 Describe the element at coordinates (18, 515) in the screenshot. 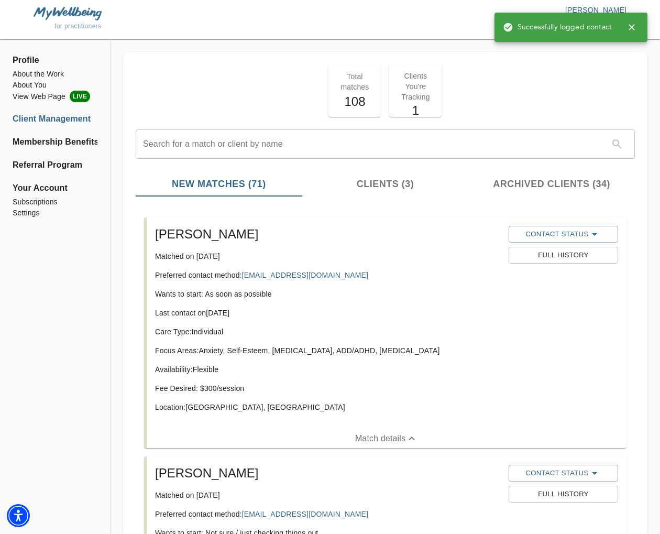

I see `div: Accessibility Menu` at that location.